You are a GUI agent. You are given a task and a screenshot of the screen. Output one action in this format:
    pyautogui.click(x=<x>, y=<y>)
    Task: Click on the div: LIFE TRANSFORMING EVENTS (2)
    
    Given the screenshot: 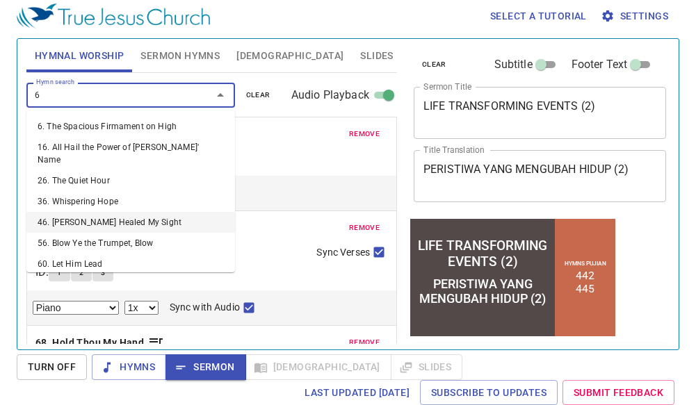 What is the action you would take?
    pyautogui.click(x=74, y=37)
    